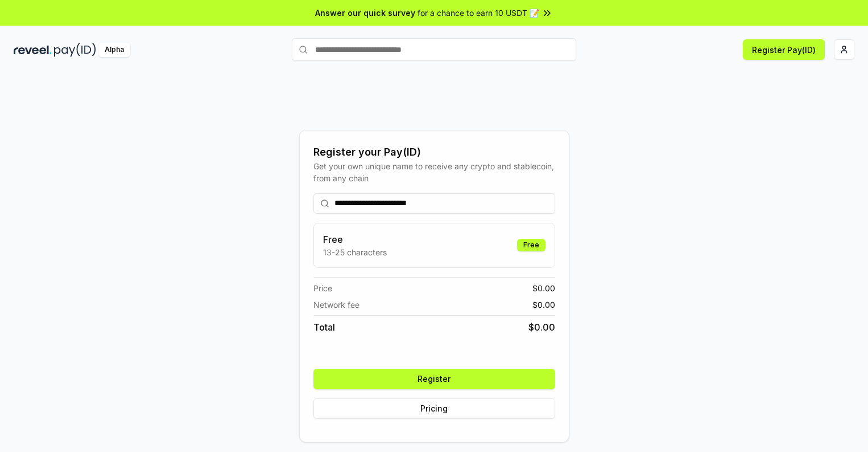 Image resolution: width=868 pixels, height=452 pixels. Describe the element at coordinates (75, 50) in the screenshot. I see `img: pay_id` at that location.